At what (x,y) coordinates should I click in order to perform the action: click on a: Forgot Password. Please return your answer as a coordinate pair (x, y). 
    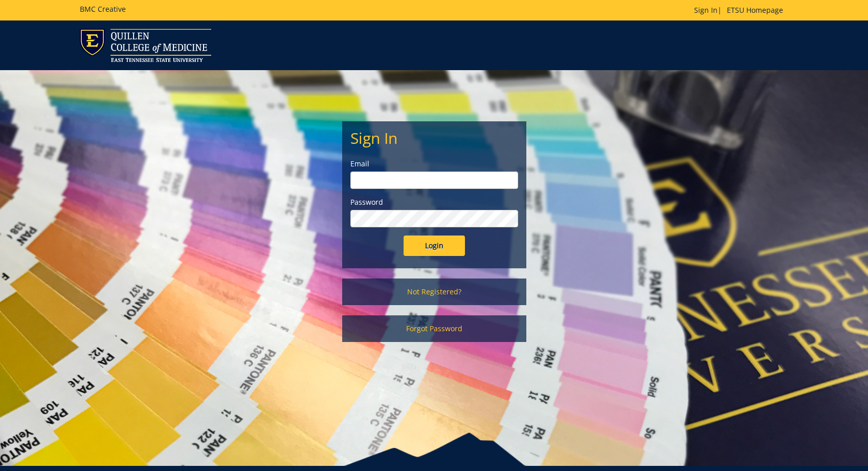
    Looking at the image, I should click on (435, 329).